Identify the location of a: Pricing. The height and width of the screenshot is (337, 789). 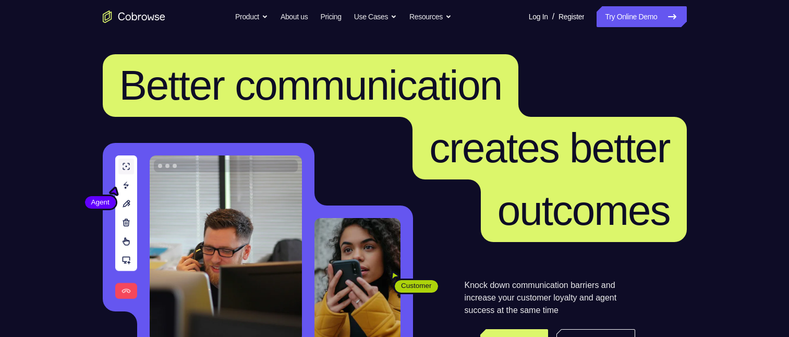
(331, 17).